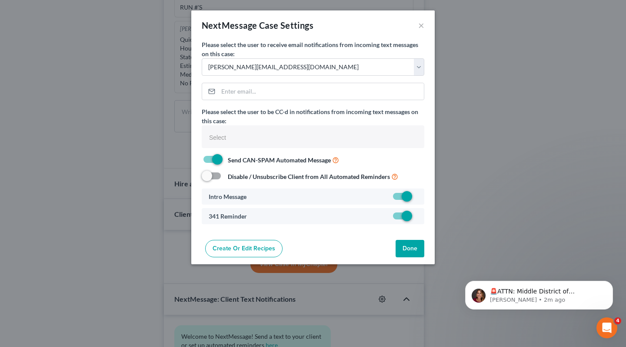 The width and height of the screenshot is (626, 347). What do you see at coordinates (257, 25) in the screenshot?
I see `div: NextMessage Case Settings` at bounding box center [257, 25].